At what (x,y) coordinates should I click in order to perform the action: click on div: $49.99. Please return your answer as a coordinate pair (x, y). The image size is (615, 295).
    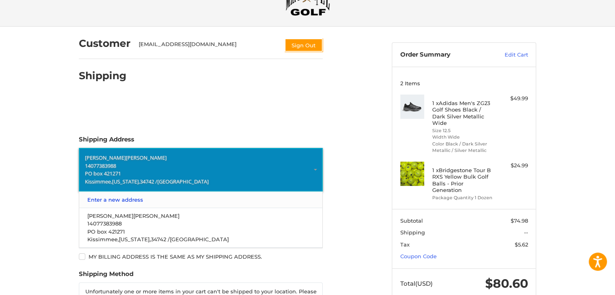
    Looking at the image, I should click on (512, 99).